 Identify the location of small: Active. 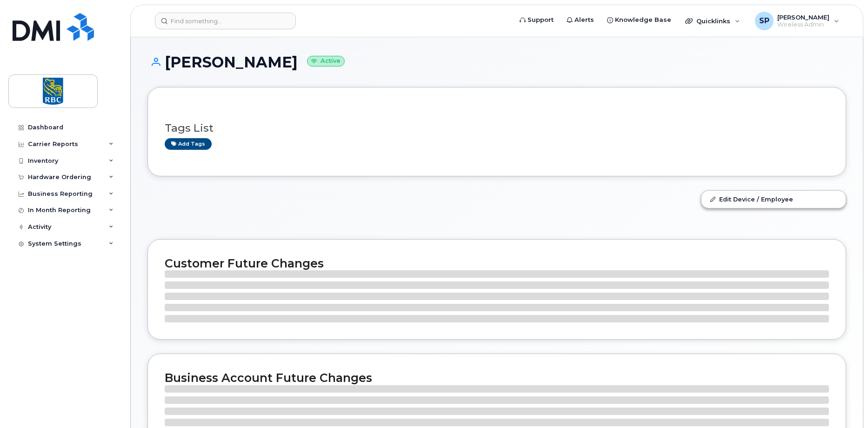
(326, 61).